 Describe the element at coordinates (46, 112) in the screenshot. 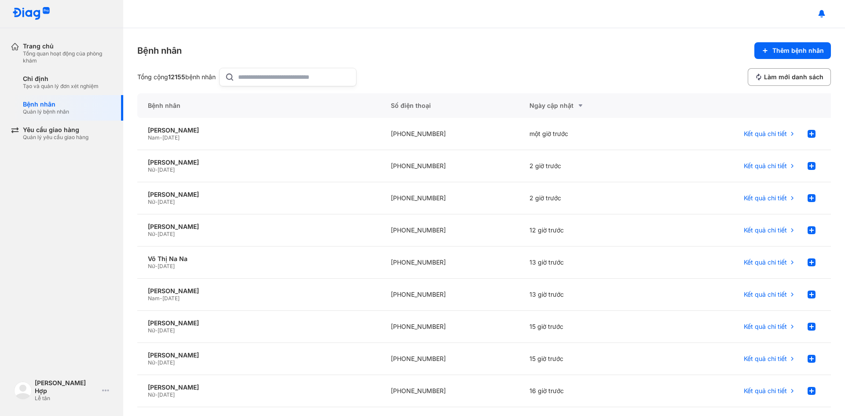

I see `div: Quản lý bệnh nhân` at that location.